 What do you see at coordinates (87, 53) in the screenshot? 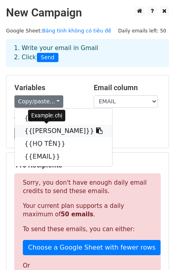
I see `div: 1. Write your email in Gmail 2. Click` at bounding box center [87, 53].